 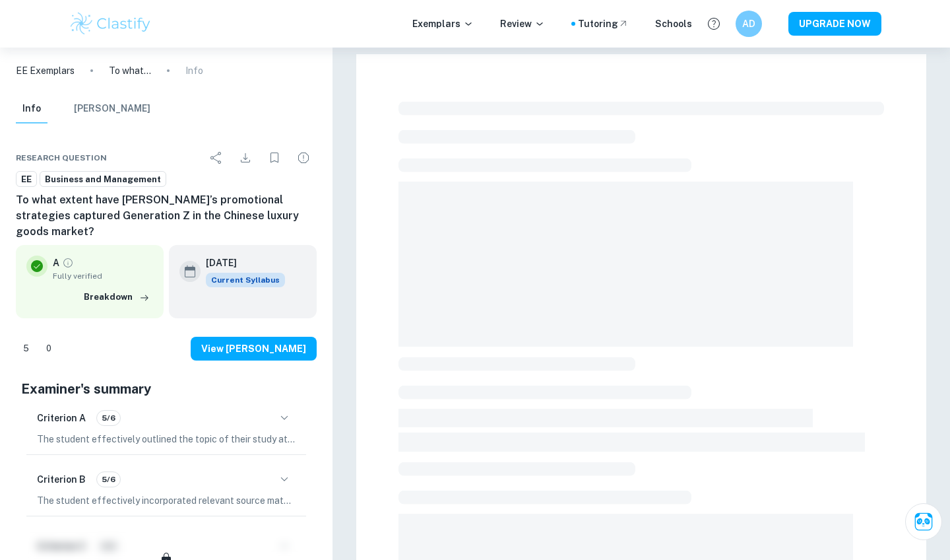 What do you see at coordinates (103, 179) in the screenshot?
I see `span: Business and Management` at bounding box center [103, 179].